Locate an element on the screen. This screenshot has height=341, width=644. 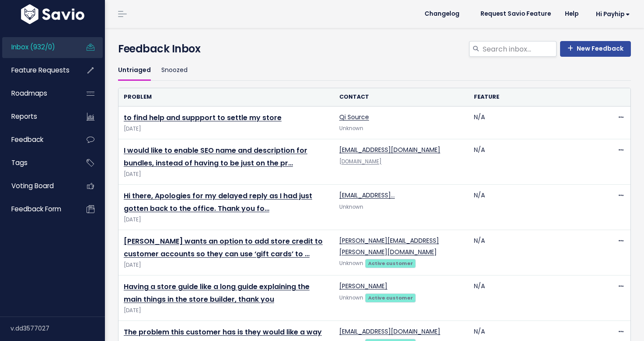
th: Feature is located at coordinates (536, 97).